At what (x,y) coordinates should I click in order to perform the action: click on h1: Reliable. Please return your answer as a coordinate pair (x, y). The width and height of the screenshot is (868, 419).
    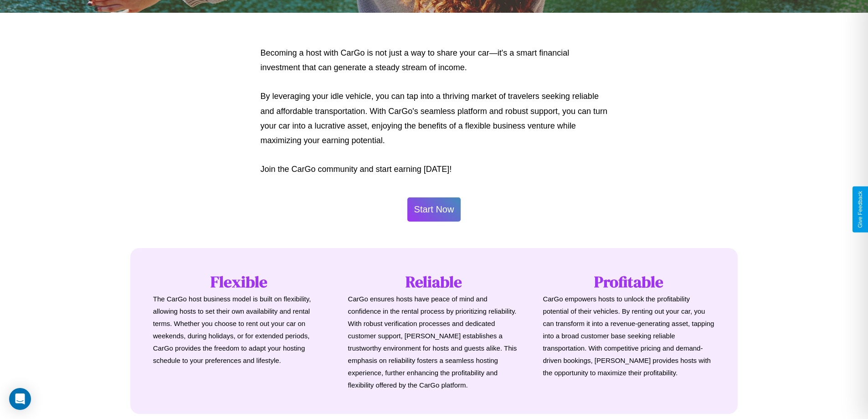
    Looking at the image, I should click on (434, 281).